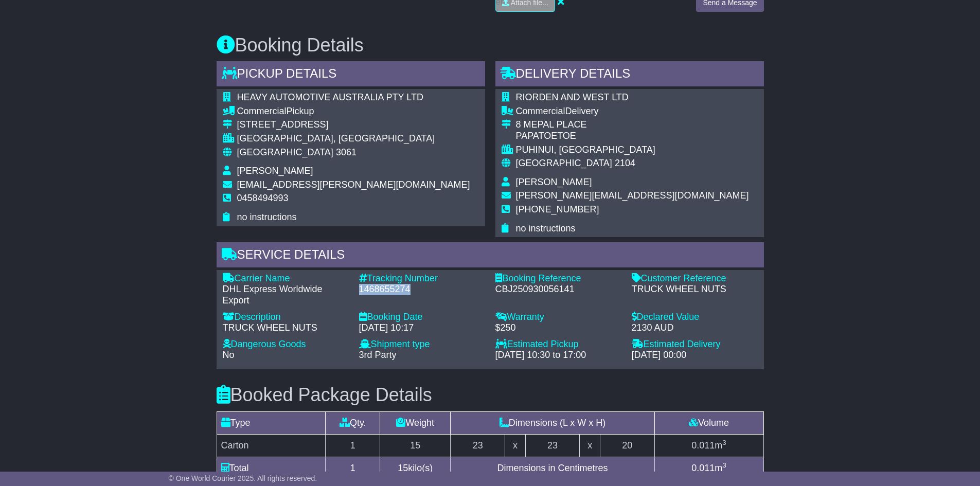 This screenshot has width=980, height=486. Describe the element at coordinates (632, 125) in the screenshot. I see `div: 8 MEPAL PLACE` at that location.